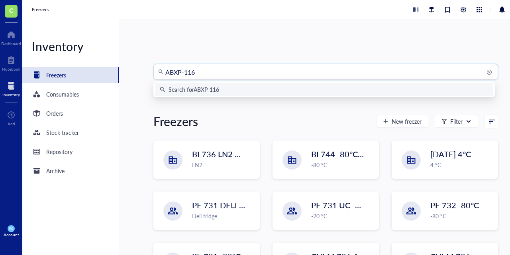 The width and height of the screenshot is (510, 255). What do you see at coordinates (455, 205) in the screenshot?
I see `span: PE 732 -80°C` at bounding box center [455, 205].